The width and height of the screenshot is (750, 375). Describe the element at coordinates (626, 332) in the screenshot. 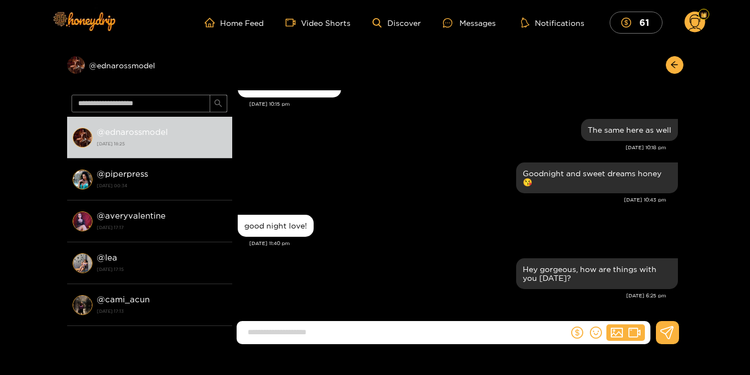

I see `button: picturevideo-camera` at that location.